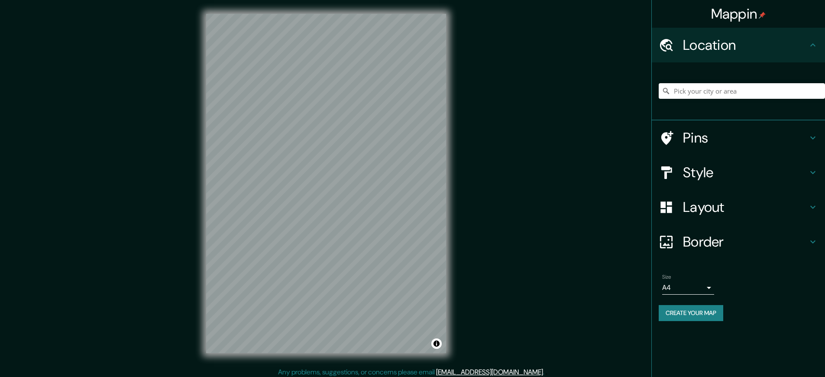  I want to click on div: A4, so click(688, 288).